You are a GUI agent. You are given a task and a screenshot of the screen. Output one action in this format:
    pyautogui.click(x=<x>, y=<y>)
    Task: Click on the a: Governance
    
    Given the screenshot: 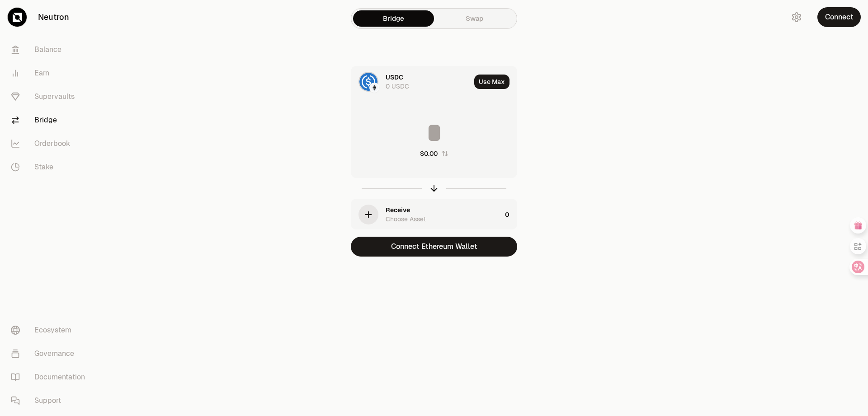 What is the action you would take?
    pyautogui.click(x=51, y=353)
    